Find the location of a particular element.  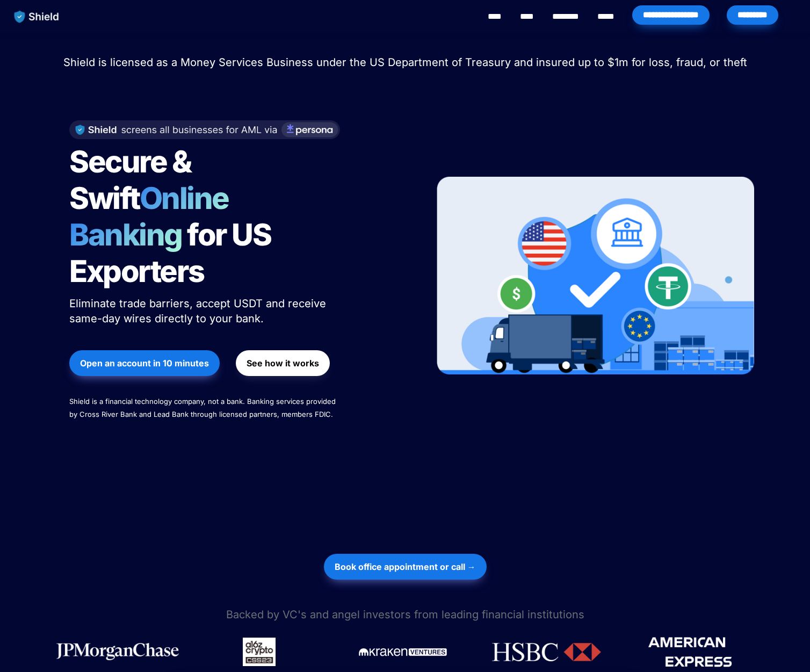

button: See how it works is located at coordinates (283, 363).